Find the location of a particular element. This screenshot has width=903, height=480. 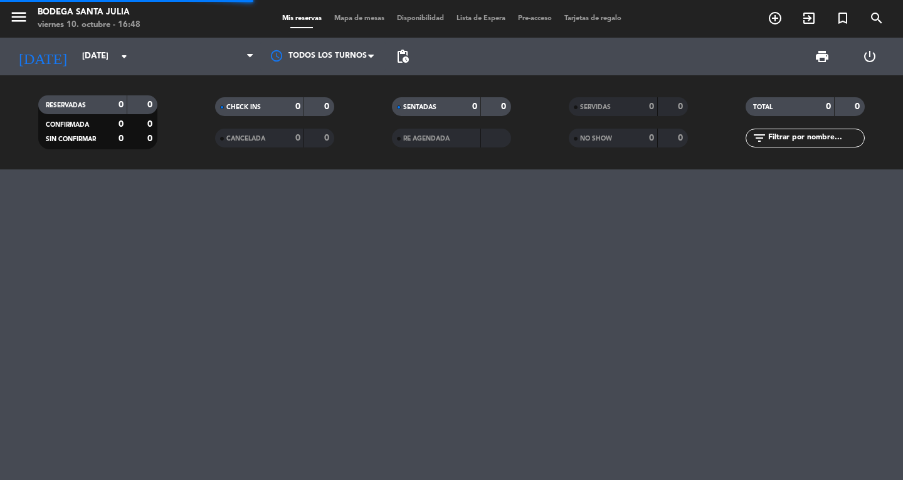

span: SIN CONFIRMAR is located at coordinates (71, 139).